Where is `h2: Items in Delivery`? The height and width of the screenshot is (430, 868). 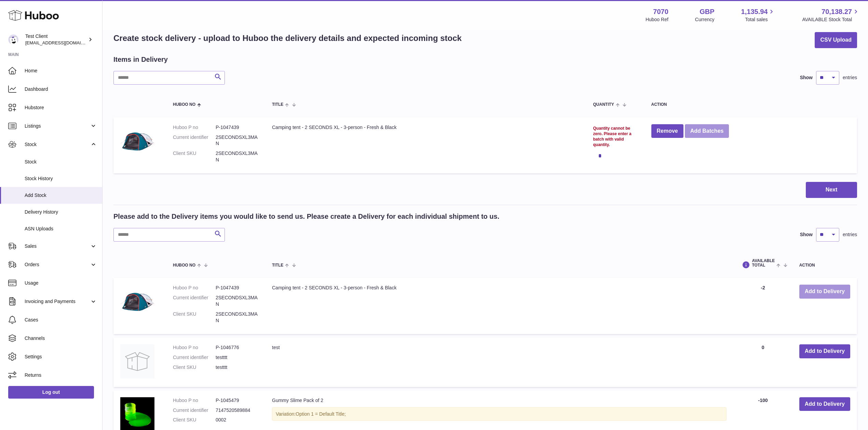 h2: Items in Delivery is located at coordinates (140, 60).